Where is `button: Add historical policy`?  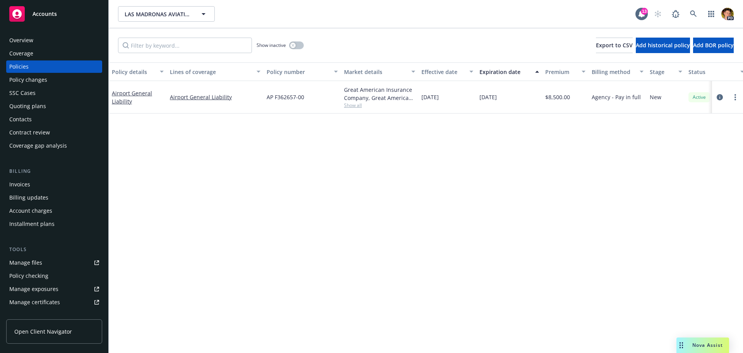 button: Add historical policy is located at coordinates (663, 45).